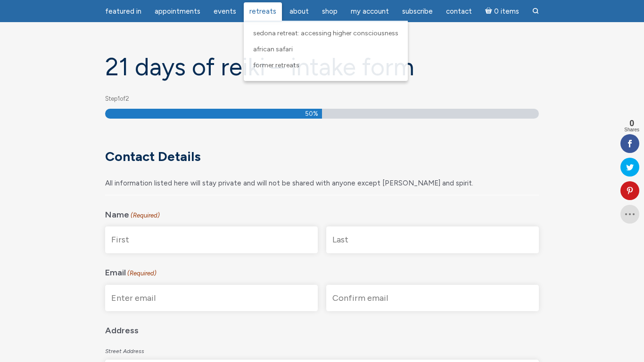 Image resolution: width=644 pixels, height=362 pixels. I want to click on a: featured in, so click(123, 11).